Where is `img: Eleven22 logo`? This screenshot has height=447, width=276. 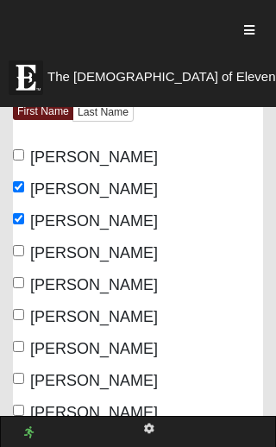 img: Eleven22 logo is located at coordinates (26, 78).